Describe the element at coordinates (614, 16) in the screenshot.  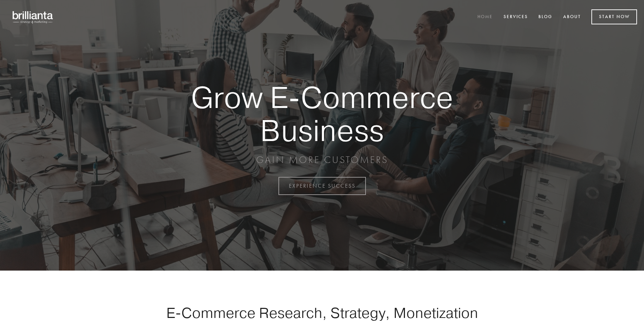
I see `a: Start Now` at that location.